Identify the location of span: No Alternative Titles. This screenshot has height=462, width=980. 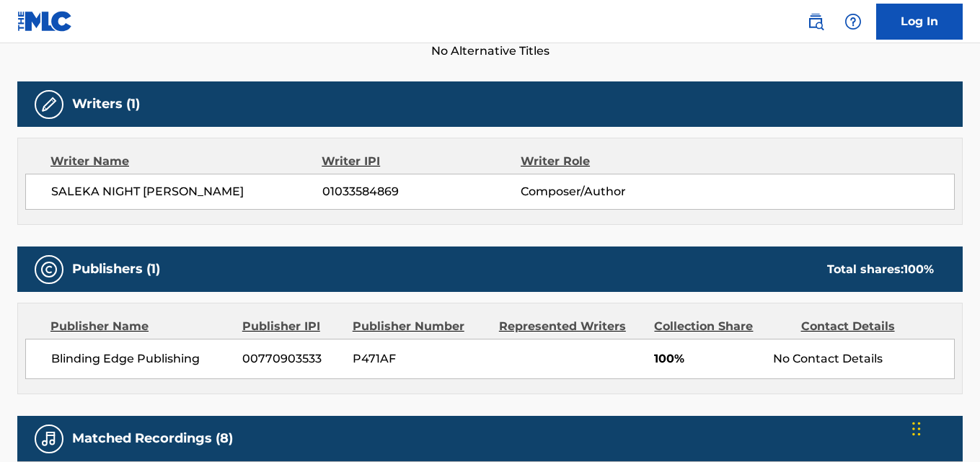
(490, 52).